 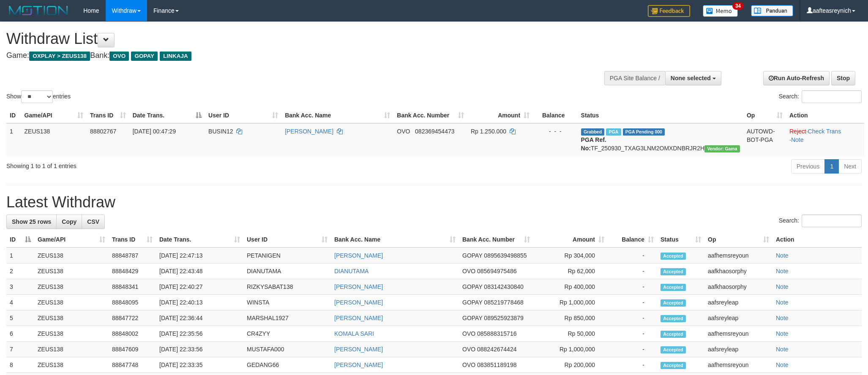 I want to click on span: PGA Pending, so click(x=644, y=132).